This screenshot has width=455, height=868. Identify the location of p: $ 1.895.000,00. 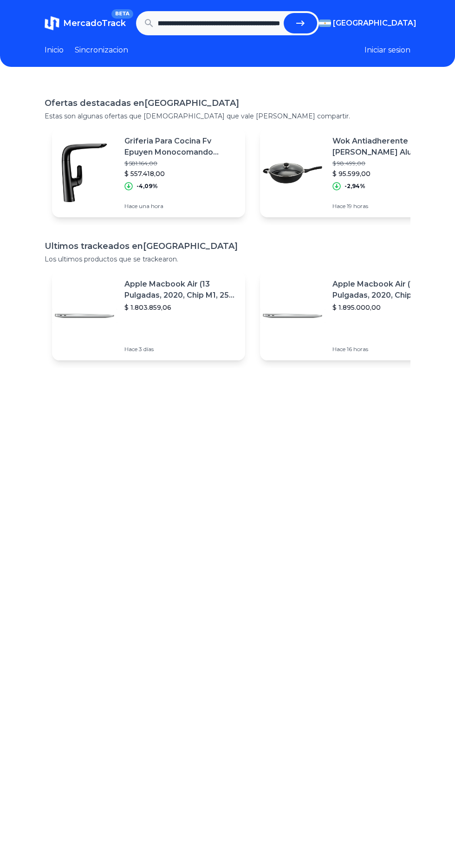
(389, 307).